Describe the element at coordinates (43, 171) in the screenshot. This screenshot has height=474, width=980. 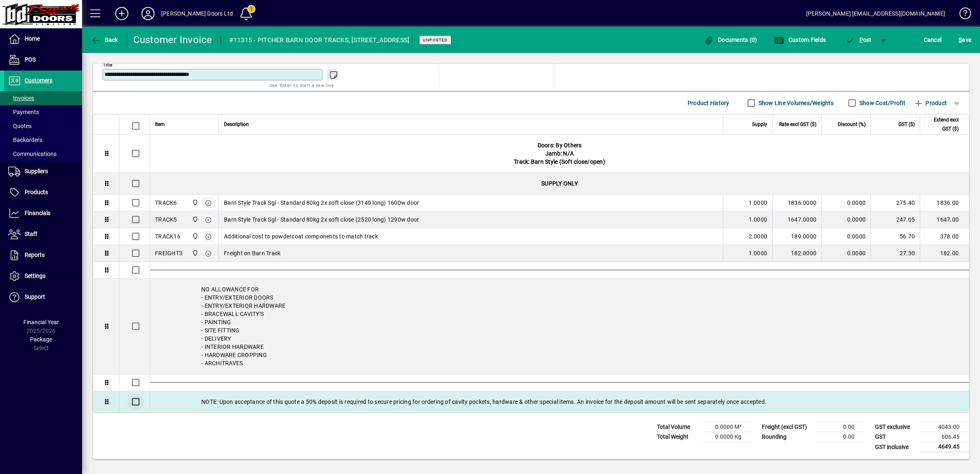
I see `a: Suppliers` at that location.